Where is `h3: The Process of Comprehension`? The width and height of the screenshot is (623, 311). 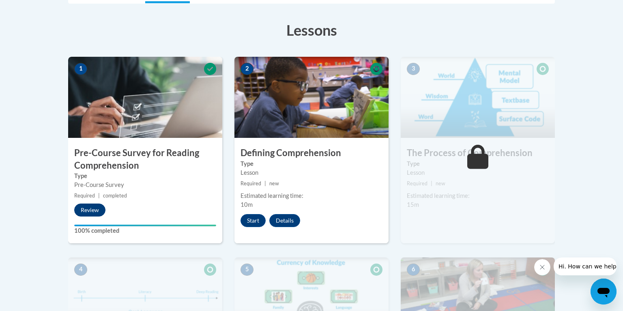
h3: The Process of Comprehension is located at coordinates (478, 153).